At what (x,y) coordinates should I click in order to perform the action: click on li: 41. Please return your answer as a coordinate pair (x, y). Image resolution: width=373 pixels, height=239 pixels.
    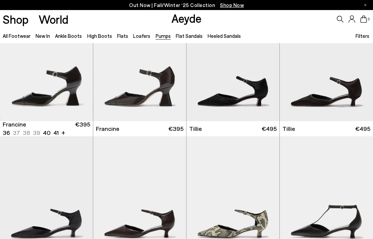
    Looking at the image, I should click on (56, 133).